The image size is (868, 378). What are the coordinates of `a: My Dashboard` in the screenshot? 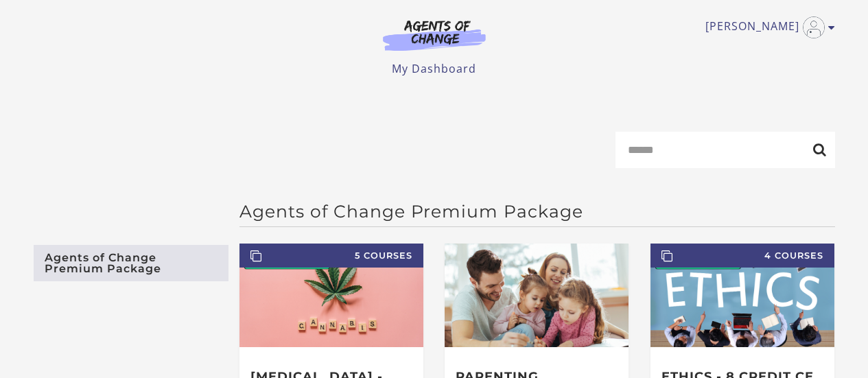 It's located at (434, 69).